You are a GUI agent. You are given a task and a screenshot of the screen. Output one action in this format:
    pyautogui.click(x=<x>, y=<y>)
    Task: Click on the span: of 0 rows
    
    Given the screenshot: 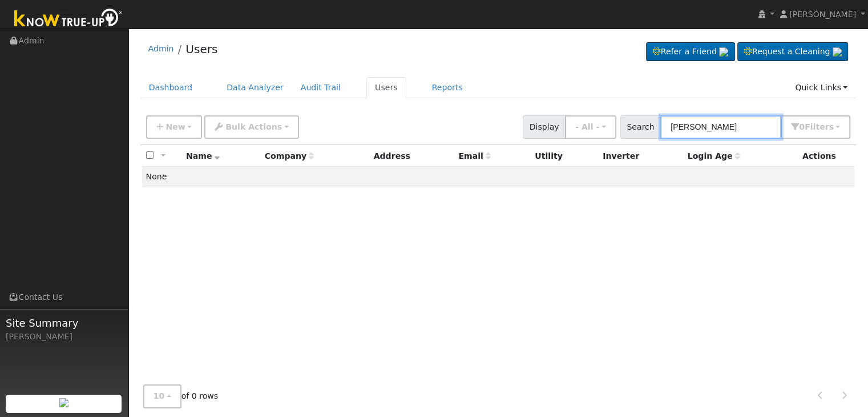 What is the action you would take?
    pyautogui.click(x=181, y=396)
    